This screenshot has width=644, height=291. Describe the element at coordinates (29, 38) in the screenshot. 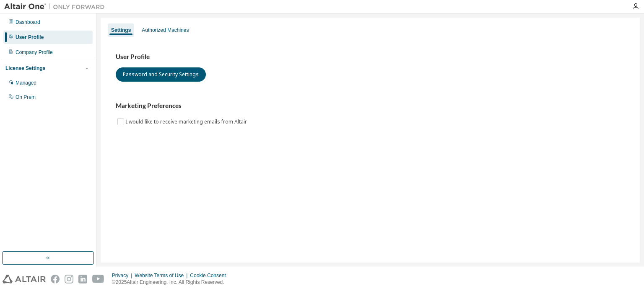

I see `div: User Profile` at that location.